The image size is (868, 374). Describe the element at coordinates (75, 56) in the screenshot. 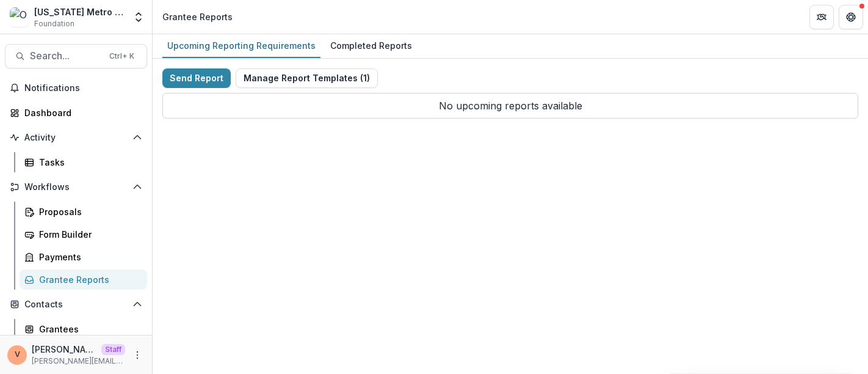

I see `button: Search...` at that location.